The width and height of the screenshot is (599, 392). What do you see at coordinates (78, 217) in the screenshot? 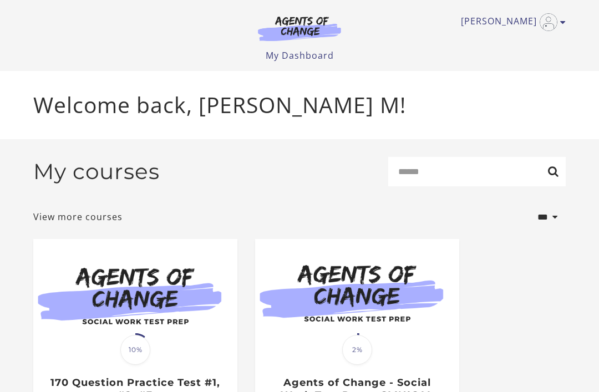
I see `a: View more courses` at bounding box center [78, 217].